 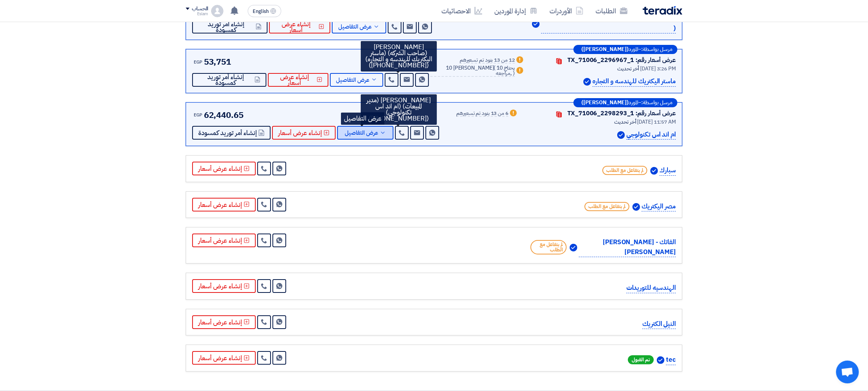 I want to click on p: ام اند اس تكنولوجي, so click(x=651, y=134).